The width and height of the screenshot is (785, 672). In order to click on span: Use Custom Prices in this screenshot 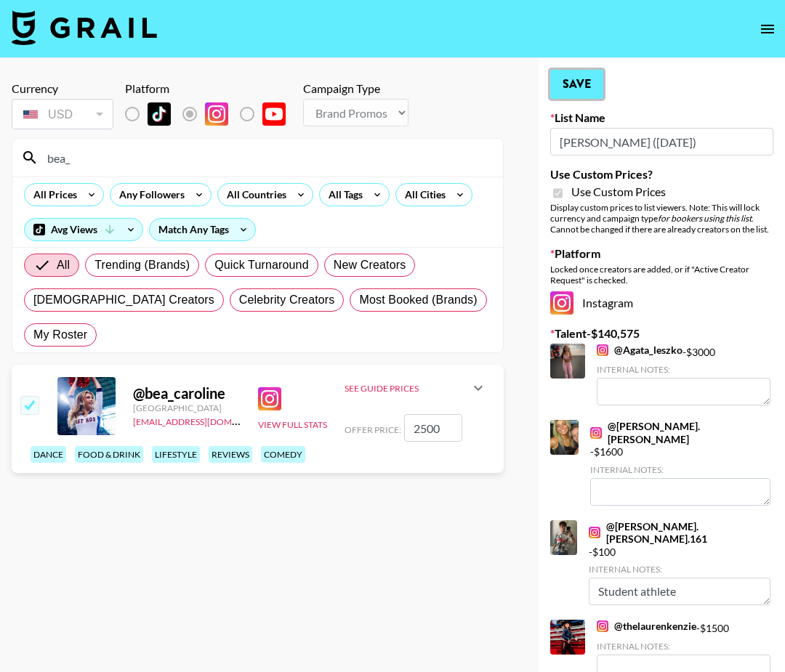, I will do `click(618, 192)`.